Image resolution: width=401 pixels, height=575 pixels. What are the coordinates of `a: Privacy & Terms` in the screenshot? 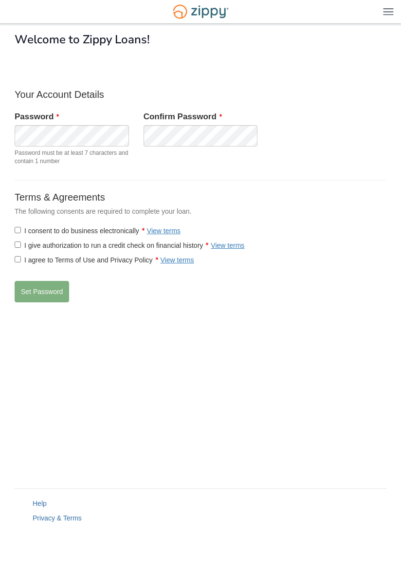 It's located at (57, 518).